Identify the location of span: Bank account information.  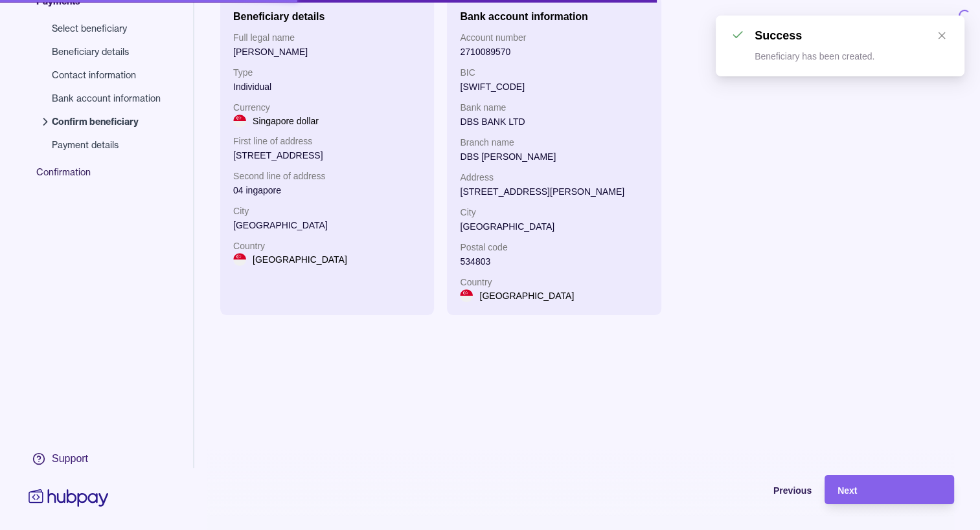
(106, 98).